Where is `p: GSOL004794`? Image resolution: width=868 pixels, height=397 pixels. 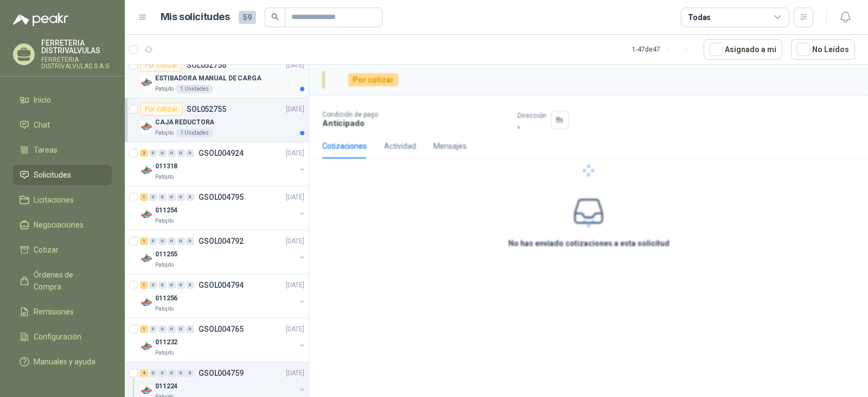 p: GSOL004794 is located at coordinates (221, 285).